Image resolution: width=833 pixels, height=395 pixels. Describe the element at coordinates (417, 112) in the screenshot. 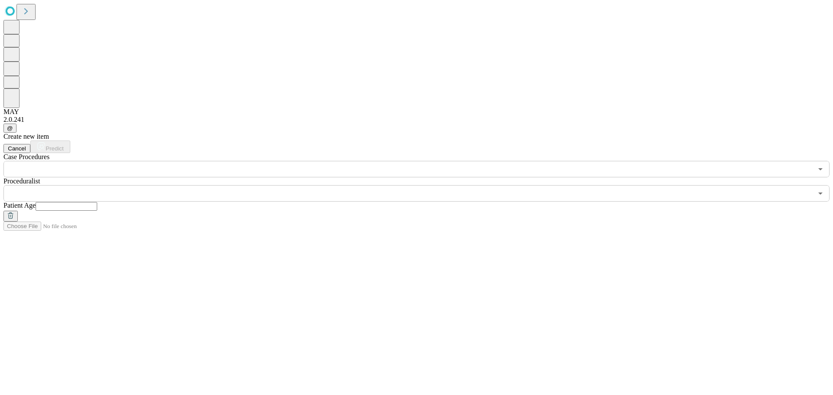

I see `div: MAY` at that location.